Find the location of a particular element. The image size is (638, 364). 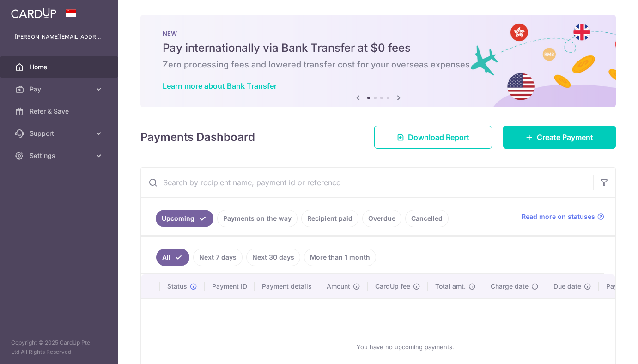

a: More than 1 month is located at coordinates (340, 258).